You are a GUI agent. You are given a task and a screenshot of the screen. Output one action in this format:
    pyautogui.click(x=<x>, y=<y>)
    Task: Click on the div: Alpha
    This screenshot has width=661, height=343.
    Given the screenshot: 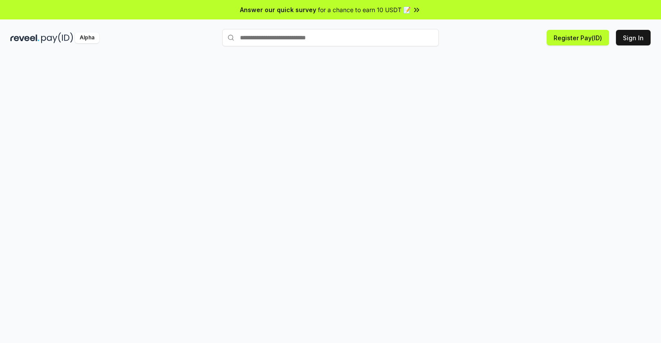 What is the action you would take?
    pyautogui.click(x=87, y=38)
    